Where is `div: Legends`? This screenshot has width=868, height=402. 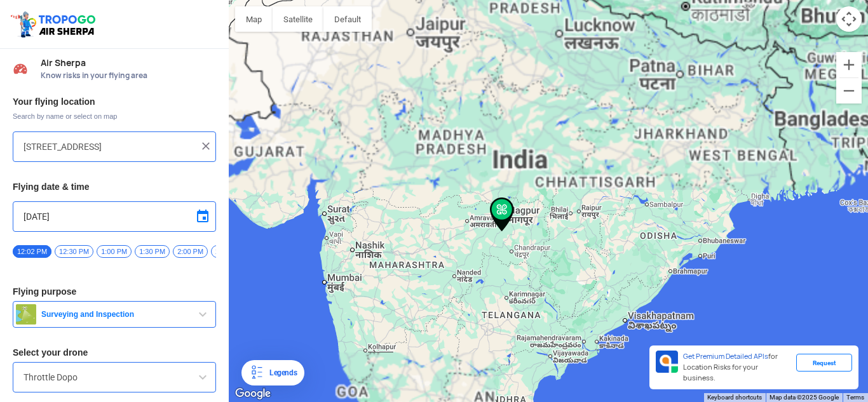 div: Legends is located at coordinates (280, 373).